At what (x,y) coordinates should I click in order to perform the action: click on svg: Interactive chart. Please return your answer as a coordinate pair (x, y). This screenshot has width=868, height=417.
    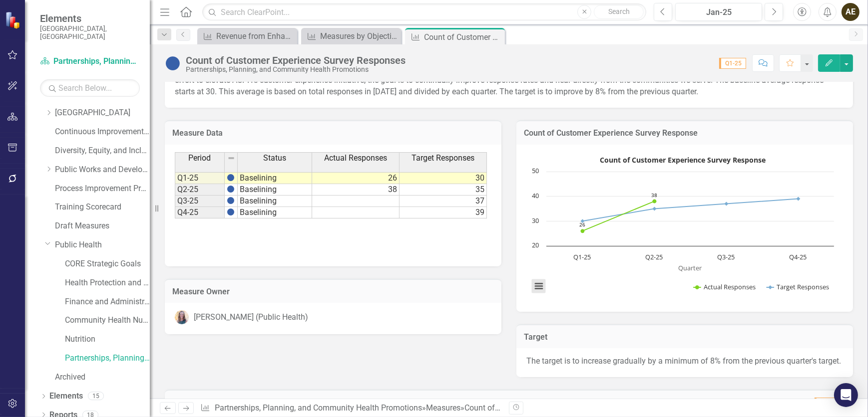
    Looking at the image, I should click on (683, 227).